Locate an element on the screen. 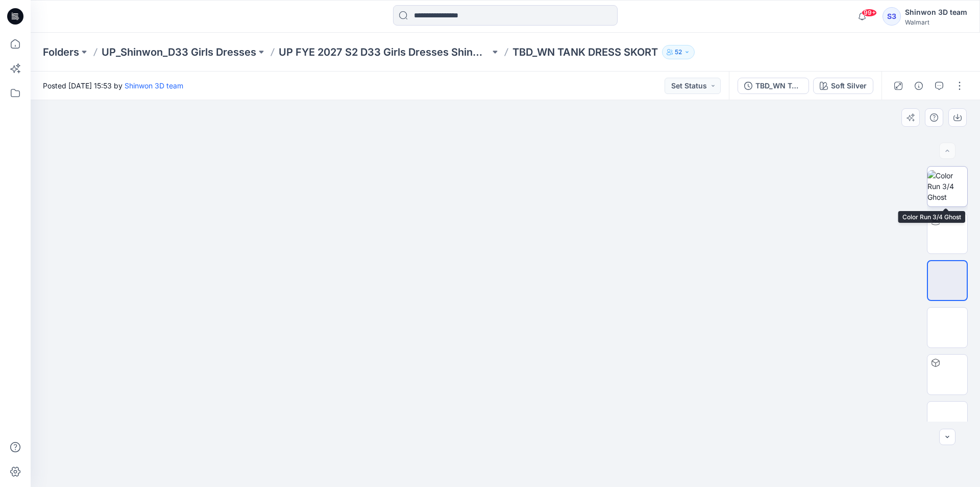  button: 52 is located at coordinates (679, 52).